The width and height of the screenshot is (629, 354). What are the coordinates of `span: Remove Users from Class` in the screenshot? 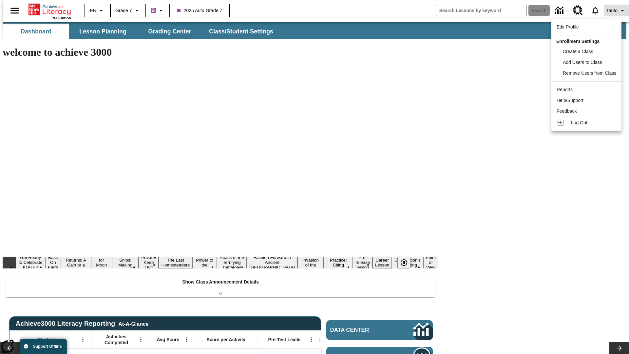 It's located at (589, 73).